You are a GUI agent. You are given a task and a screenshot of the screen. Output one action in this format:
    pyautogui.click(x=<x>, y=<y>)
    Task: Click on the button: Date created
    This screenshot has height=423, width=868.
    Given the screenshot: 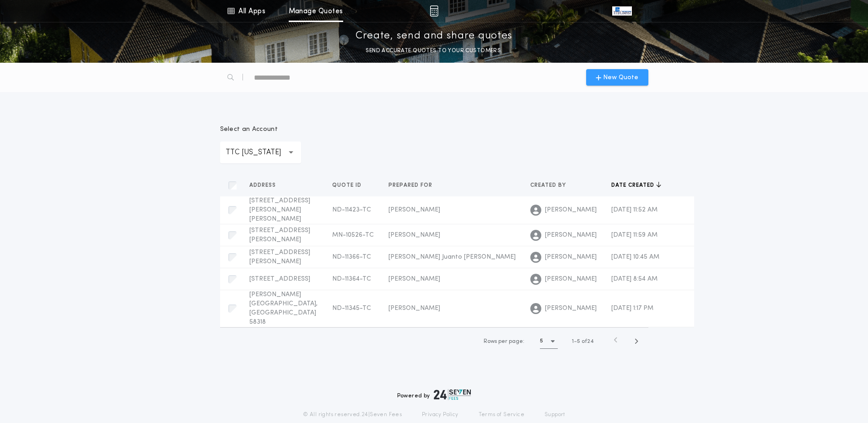 What is the action you would take?
    pyautogui.click(x=636, y=186)
    